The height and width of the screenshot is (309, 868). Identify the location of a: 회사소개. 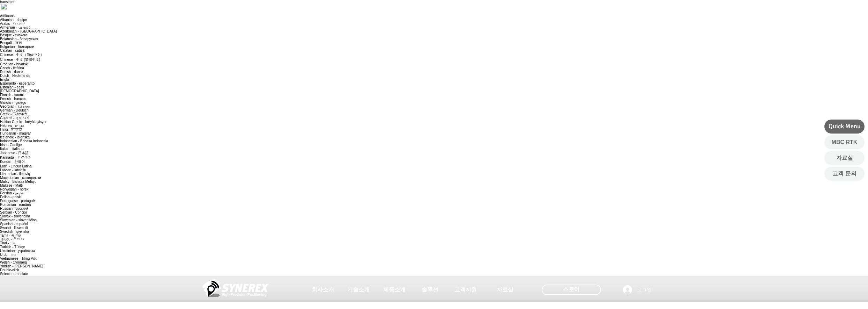
(323, 290).